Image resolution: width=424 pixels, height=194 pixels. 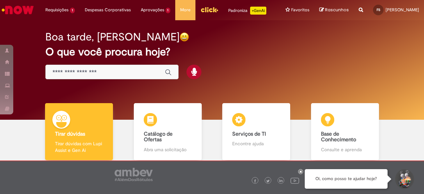 I want to click on a: Tirar dúvidas Tirar dúvidas com Lupi Assist e Gen Ai, so click(x=79, y=131).